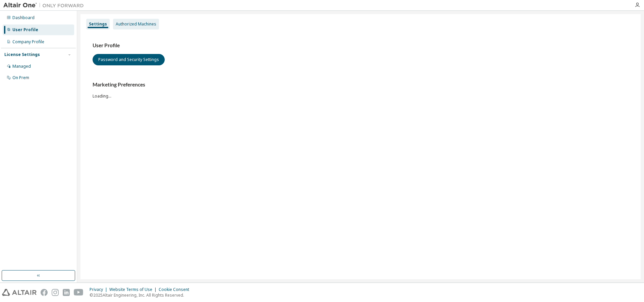  I want to click on div: Settings, so click(98, 24).